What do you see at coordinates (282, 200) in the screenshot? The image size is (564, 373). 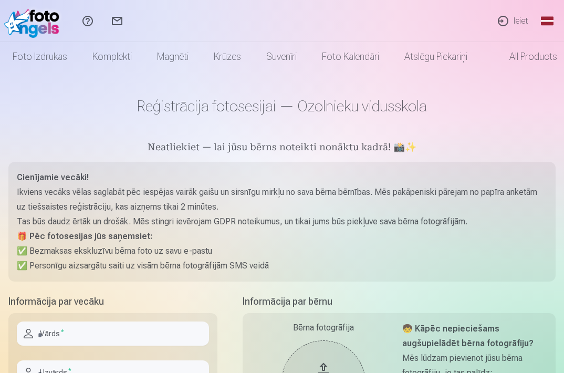 I see `p: Ikviens vecāks vēlas saglabāt pēc iespējas vairāk gaišu un sirsnīgu mirkļu no sava bērna bērnības...` at bounding box center [282, 200].